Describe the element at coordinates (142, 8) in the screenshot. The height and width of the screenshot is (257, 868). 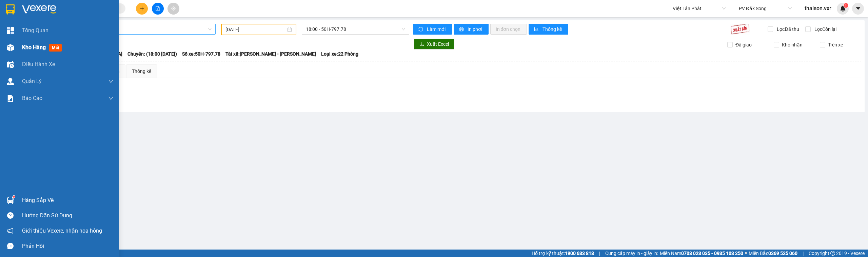
I see `span: plus` at that location.